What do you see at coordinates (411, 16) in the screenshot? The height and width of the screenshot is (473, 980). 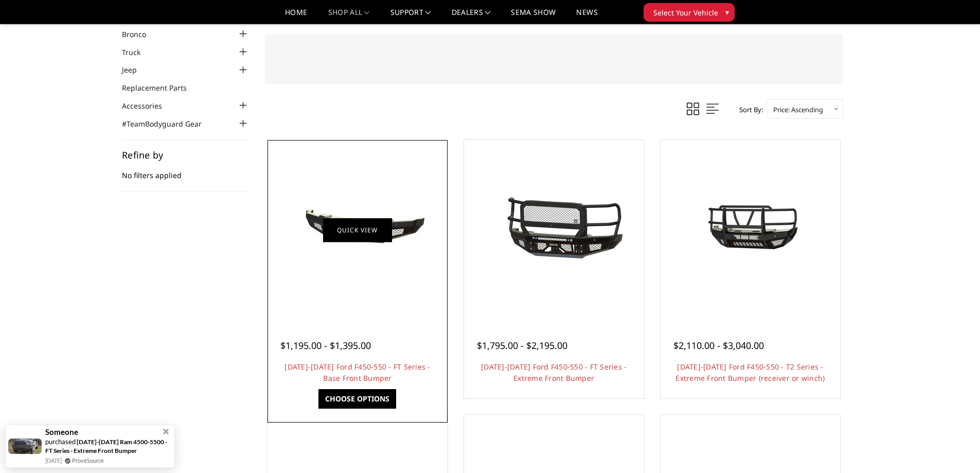 I see `a: Support` at bounding box center [411, 16].